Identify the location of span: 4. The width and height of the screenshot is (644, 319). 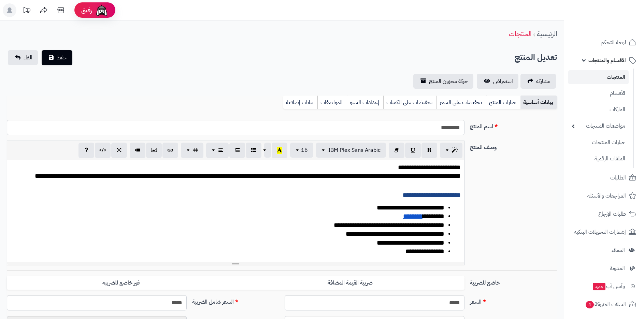
(590, 305).